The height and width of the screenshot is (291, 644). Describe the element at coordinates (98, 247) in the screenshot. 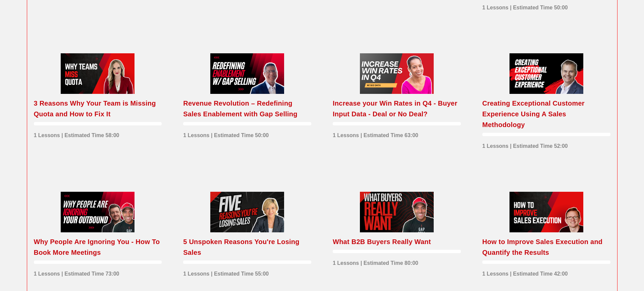

I see `div: Why People Are Ignoring You - How To Book More Meetings` at that location.